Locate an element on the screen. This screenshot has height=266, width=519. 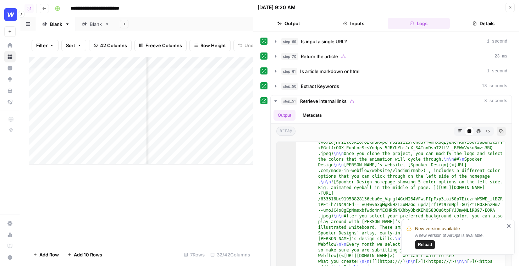
button: Metadata is located at coordinates (312, 115).